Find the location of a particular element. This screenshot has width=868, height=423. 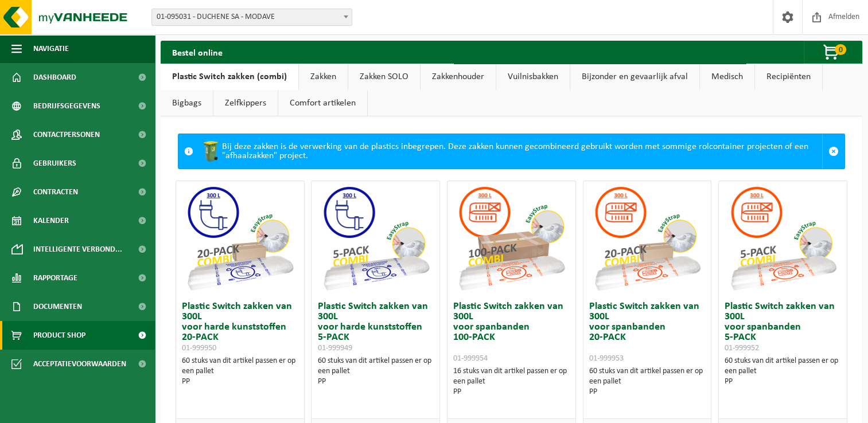

span: Bedrijfsgegevens is located at coordinates (66, 106).